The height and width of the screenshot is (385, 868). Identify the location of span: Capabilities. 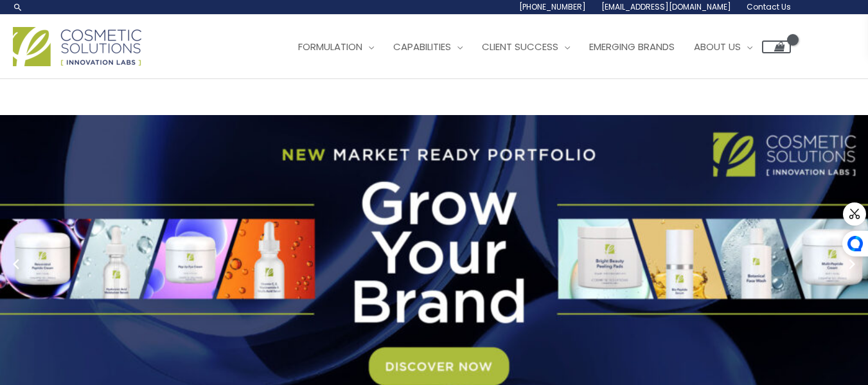
(423, 46).